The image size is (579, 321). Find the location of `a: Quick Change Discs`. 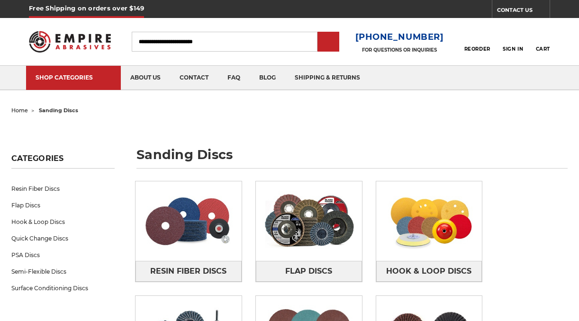

a: Quick Change Discs is located at coordinates (63, 238).